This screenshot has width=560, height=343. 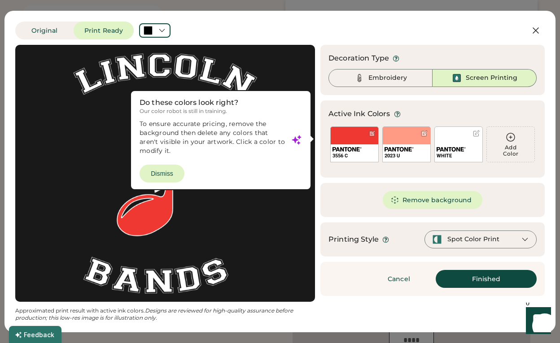 What do you see at coordinates (388, 78) in the screenshot?
I see `div: Embroidery` at bounding box center [388, 78].